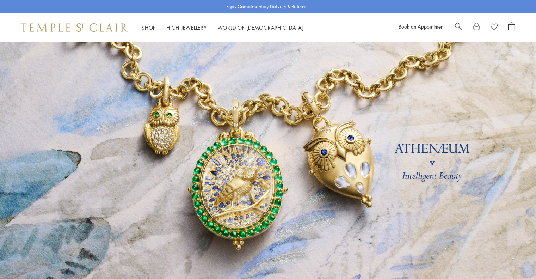  I want to click on a: ShopShop, so click(149, 27).